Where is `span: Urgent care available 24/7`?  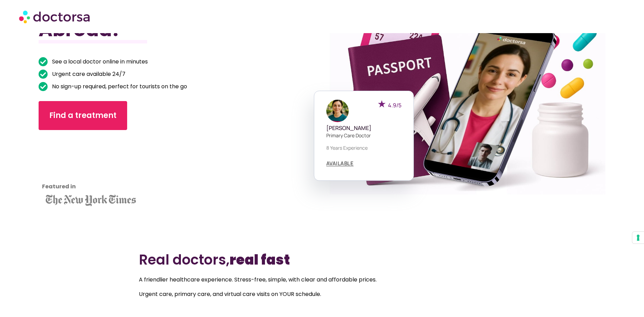
span: Urgent care available 24/7 is located at coordinates (88, 74).